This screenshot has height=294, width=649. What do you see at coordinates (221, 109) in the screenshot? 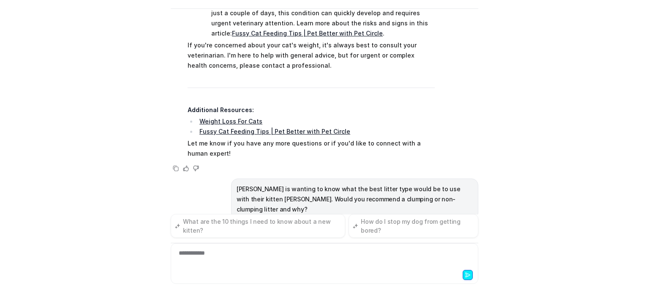
I see `strong: Additional Resources:` at bounding box center [221, 109].